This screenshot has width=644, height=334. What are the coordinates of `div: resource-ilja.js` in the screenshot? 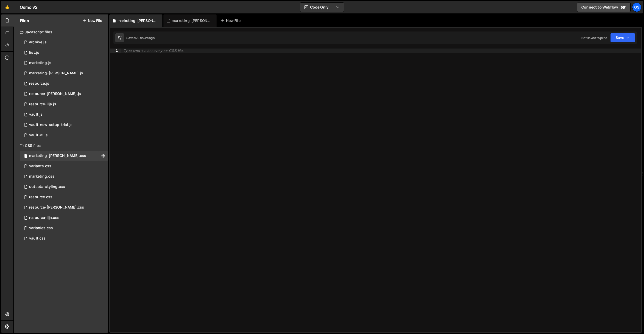 It's located at (42, 104).